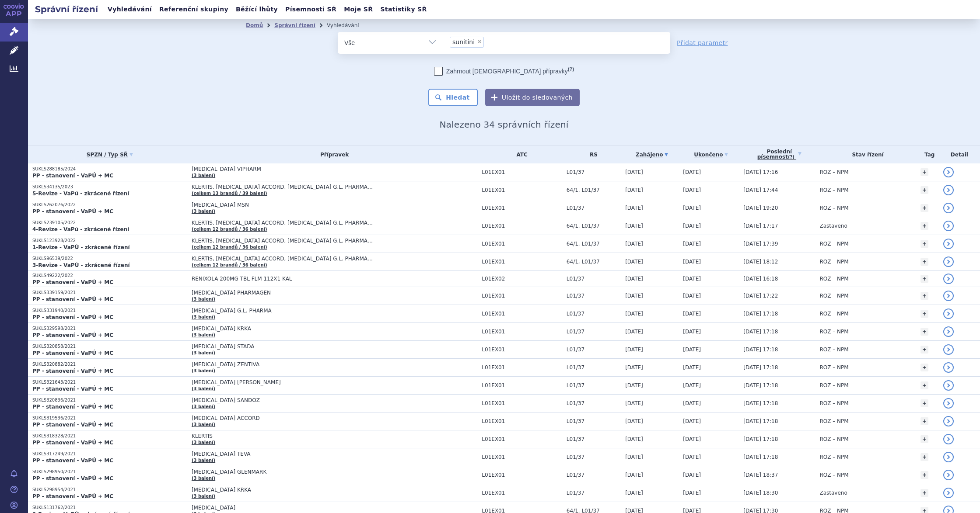  I want to click on p: SUKLS317249/2021, so click(110, 454).